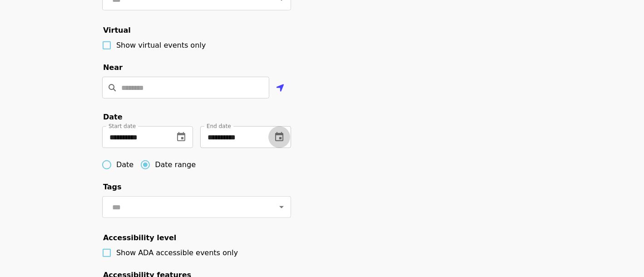 This screenshot has width=644, height=277. Describe the element at coordinates (177, 253) in the screenshot. I see `span: Show ADA accessible events only` at that location.